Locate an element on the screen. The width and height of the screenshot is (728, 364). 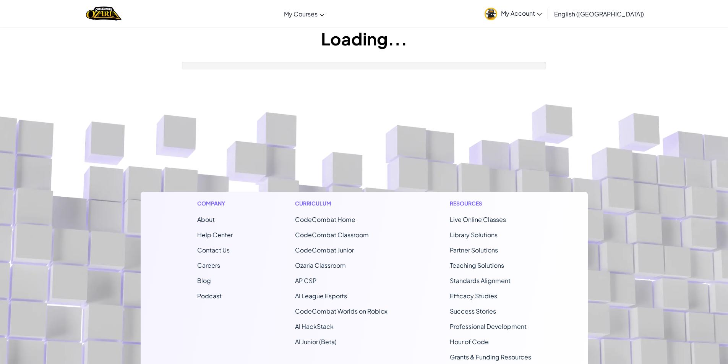
a: Podcast is located at coordinates (209, 296).